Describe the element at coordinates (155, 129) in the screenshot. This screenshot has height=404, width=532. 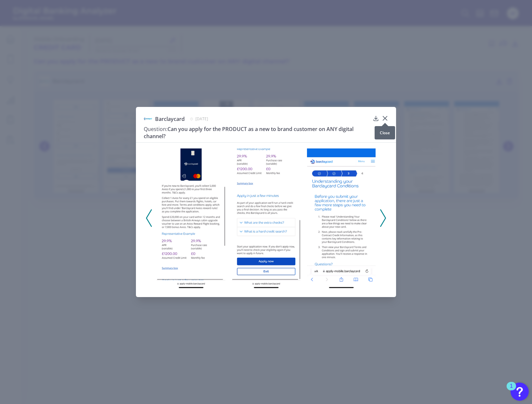
I see `span: Question:` at that location.